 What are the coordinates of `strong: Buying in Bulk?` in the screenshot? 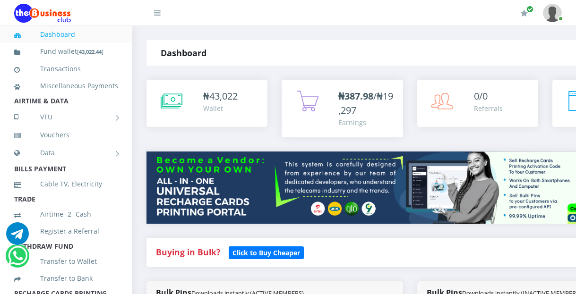 It's located at (188, 252).